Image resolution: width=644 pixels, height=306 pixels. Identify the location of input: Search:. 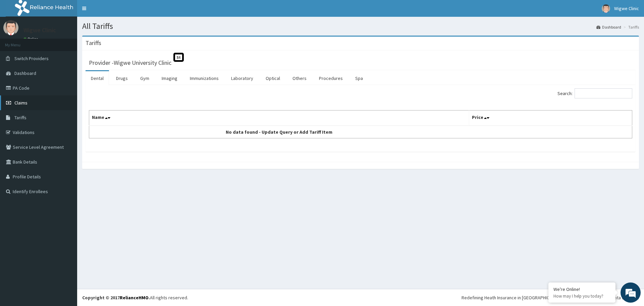
(604, 94).